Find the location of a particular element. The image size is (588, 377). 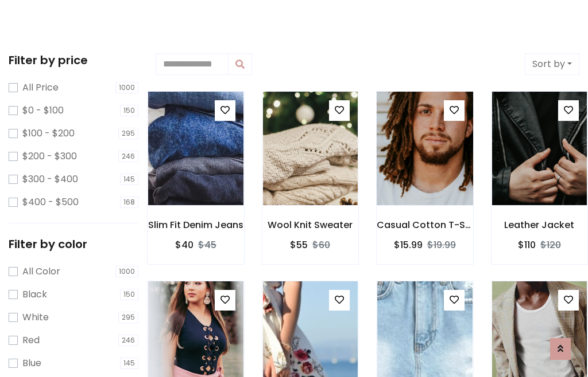

label: All Color is located at coordinates (41, 271).